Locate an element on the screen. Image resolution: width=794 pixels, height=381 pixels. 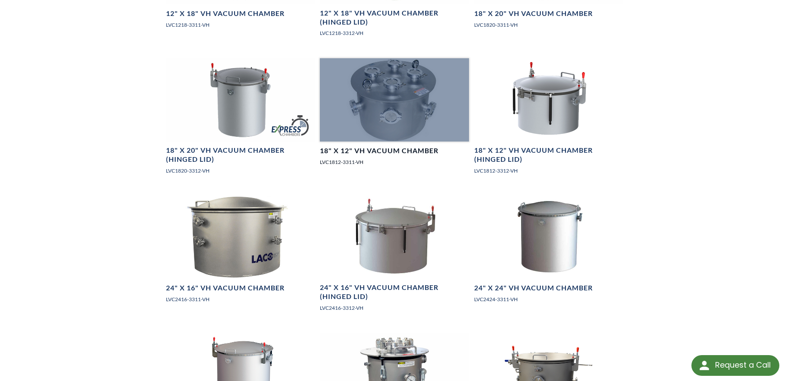
h4: 18" X 20" VH Vacuum Chamber is located at coordinates (533, 13).